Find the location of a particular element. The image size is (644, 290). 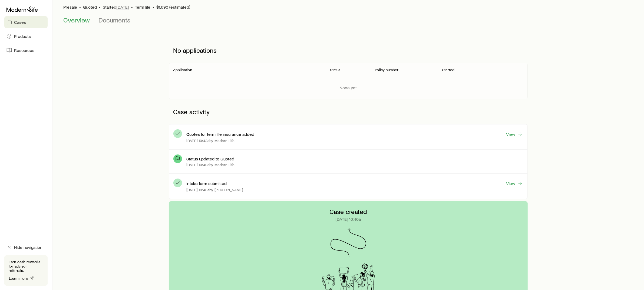

span: Hide navigation is located at coordinates (28, 247).